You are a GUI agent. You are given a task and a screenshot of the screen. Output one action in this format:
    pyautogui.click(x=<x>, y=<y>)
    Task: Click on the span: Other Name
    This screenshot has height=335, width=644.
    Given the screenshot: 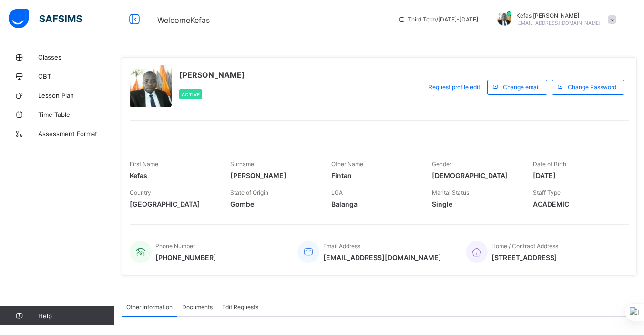 What is the action you would take?
    pyautogui.click(x=347, y=164)
    